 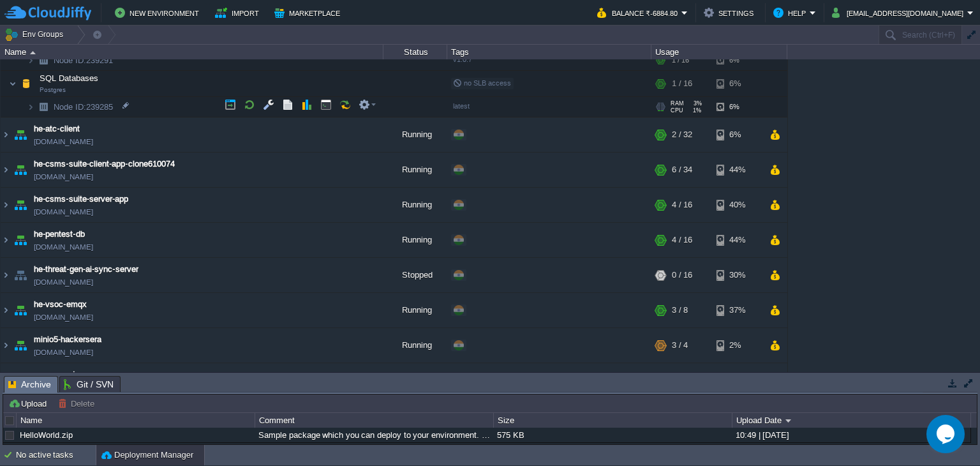 What do you see at coordinates (737, 205) in the screenshot?
I see `div: 40%` at bounding box center [737, 205].